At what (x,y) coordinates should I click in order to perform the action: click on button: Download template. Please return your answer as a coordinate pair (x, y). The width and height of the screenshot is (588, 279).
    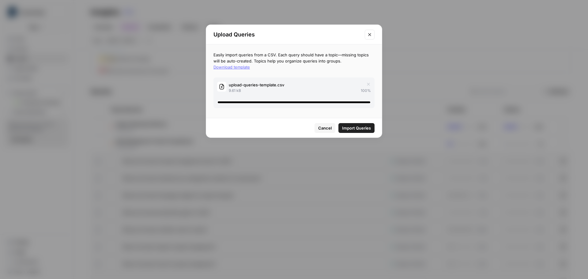
    Looking at the image, I should click on (231, 67).